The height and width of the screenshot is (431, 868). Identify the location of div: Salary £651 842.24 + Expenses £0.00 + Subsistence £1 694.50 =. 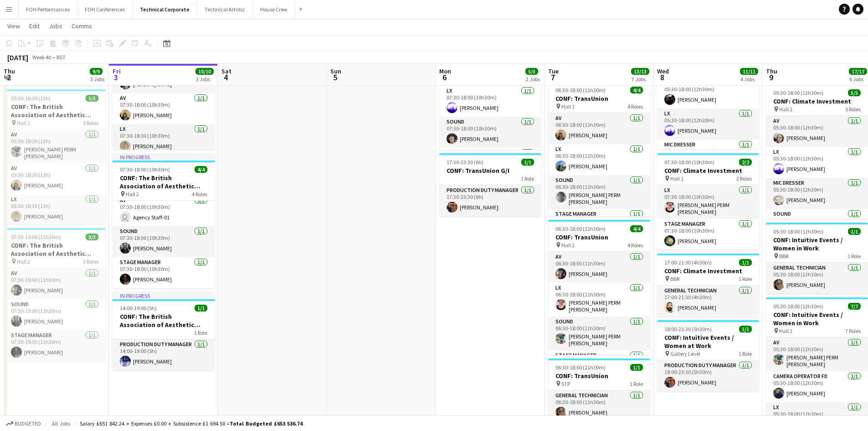
(191, 424).